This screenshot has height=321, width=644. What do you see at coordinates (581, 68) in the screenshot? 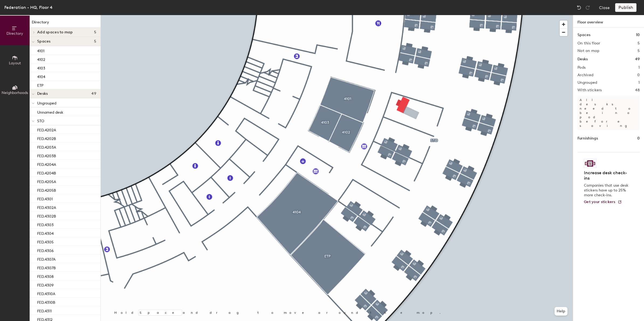
I see `h2: Pods` at bounding box center [581, 68].